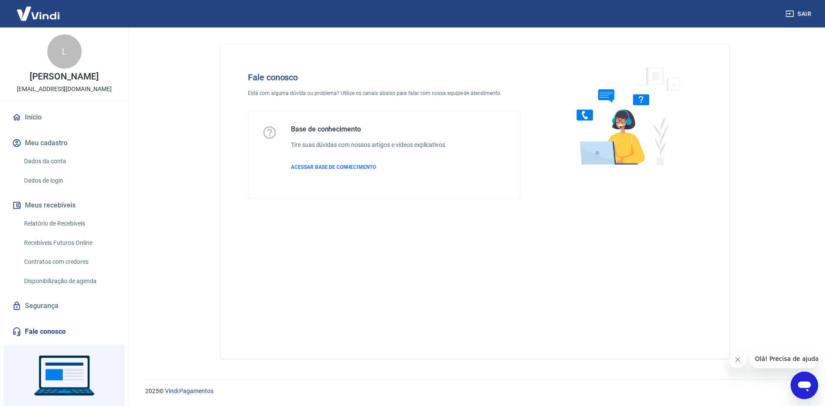 The width and height of the screenshot is (825, 406). What do you see at coordinates (189, 391) in the screenshot?
I see `a: Vindi Pagamentos` at bounding box center [189, 391].